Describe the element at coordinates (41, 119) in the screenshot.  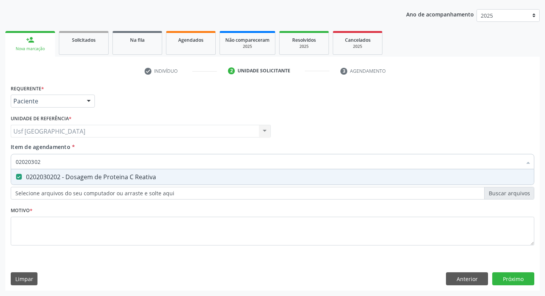
I see `label: Unidade de referência` at that location.